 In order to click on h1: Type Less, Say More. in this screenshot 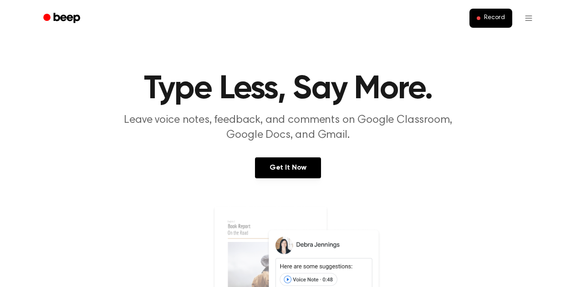, I will do `click(288, 89)`.